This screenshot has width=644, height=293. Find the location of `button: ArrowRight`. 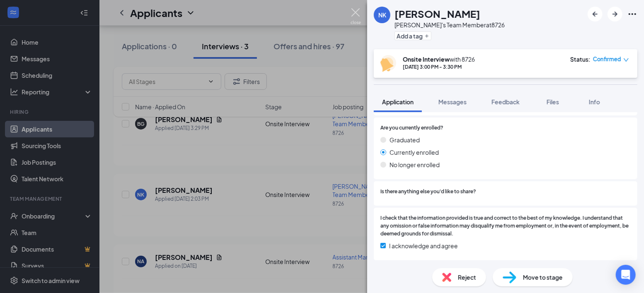

button: ArrowRight is located at coordinates (615, 14).